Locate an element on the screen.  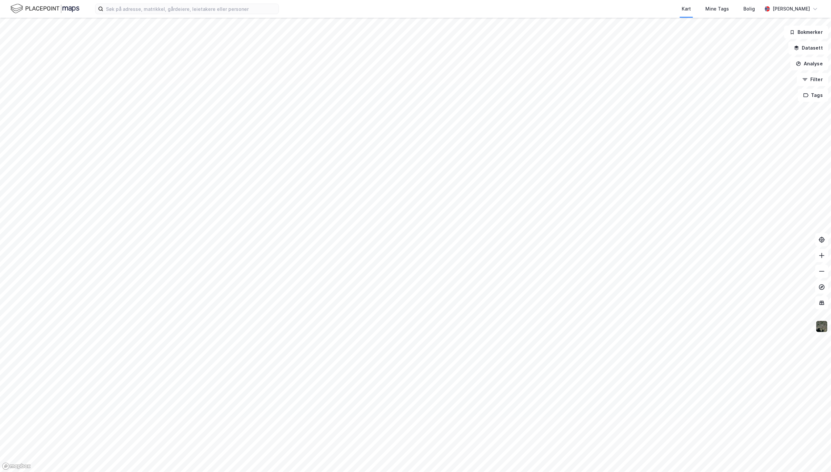
button: Datasett is located at coordinates (809, 48).